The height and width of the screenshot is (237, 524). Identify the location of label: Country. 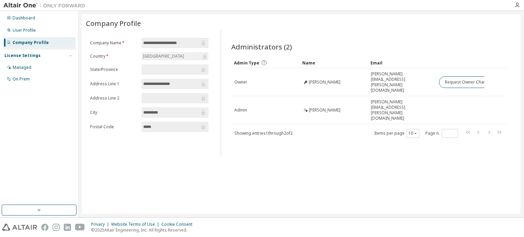
(114, 56).